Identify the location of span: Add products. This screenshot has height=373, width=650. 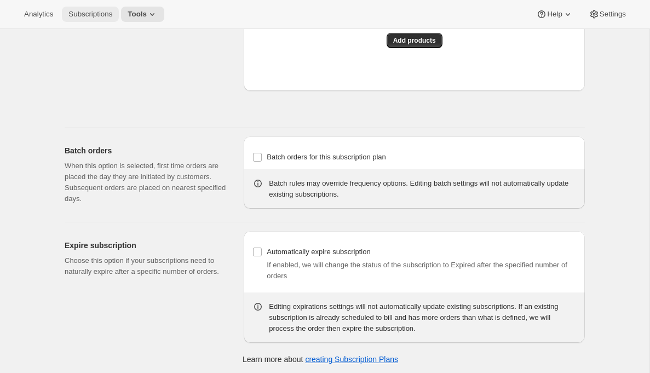
(415, 41).